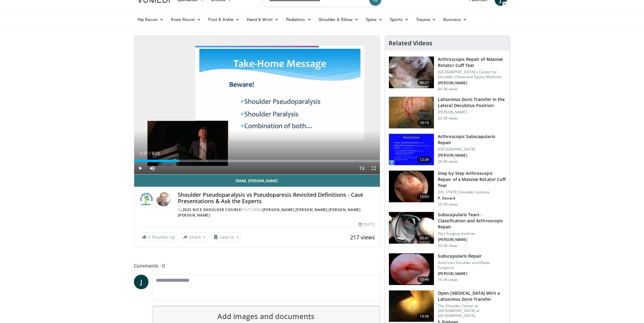 The height and width of the screenshot is (323, 644). I want to click on h3: Latissimus Dorsi Transfer in the Lateral Decubitus Position, so click(472, 103).